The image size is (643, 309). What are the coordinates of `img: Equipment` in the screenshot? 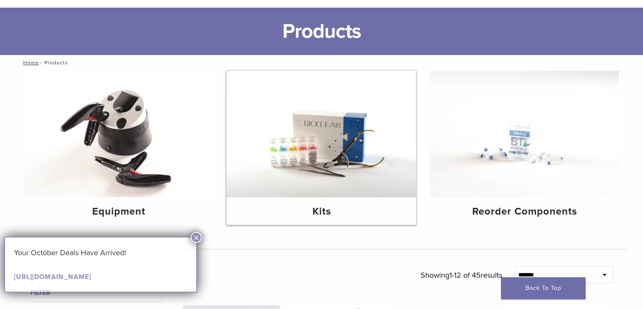 It's located at (119, 134).